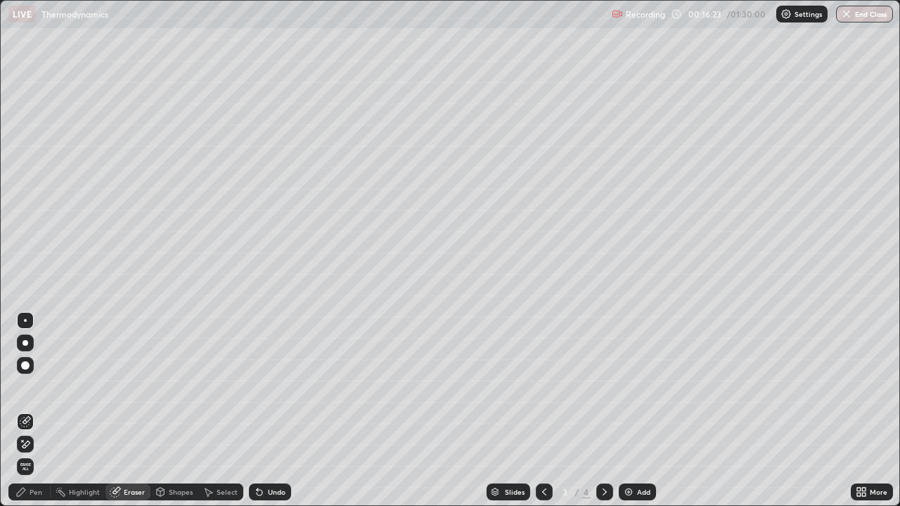 Image resolution: width=900 pixels, height=506 pixels. Describe the element at coordinates (36, 492) in the screenshot. I see `div: Pen` at that location.